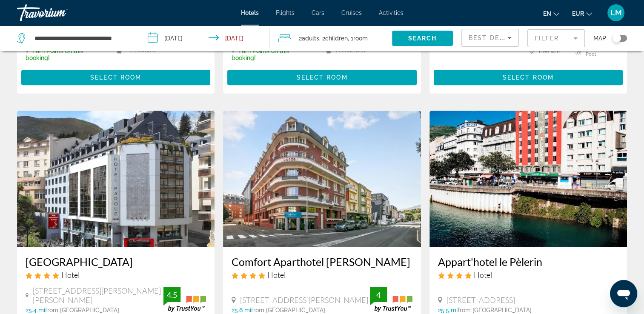  I want to click on span: Cars, so click(318, 13).